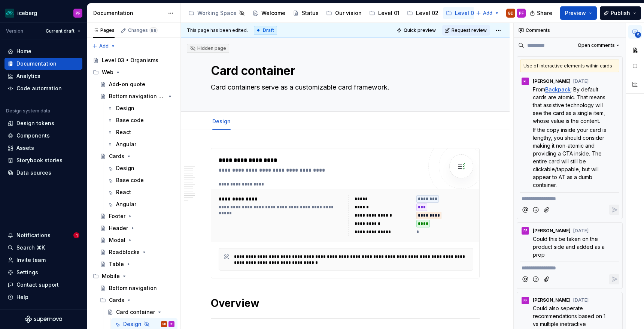  I want to click on a: Assets, so click(44, 148).